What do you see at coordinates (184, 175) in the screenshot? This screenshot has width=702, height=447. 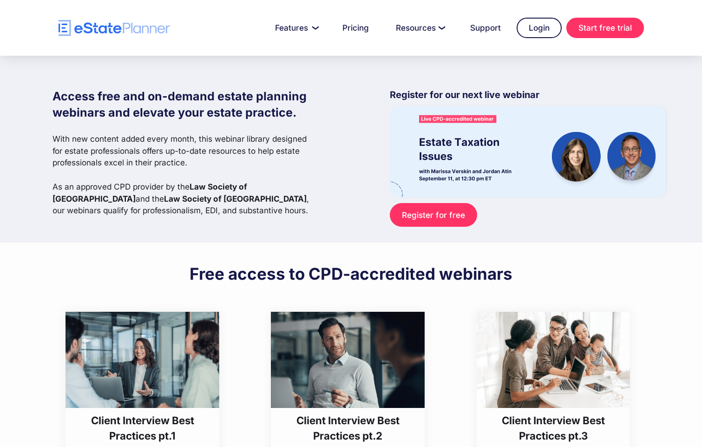 I see `p: With new content added every month, this webinar library designed for estate professionals offers...` at bounding box center [184, 175].